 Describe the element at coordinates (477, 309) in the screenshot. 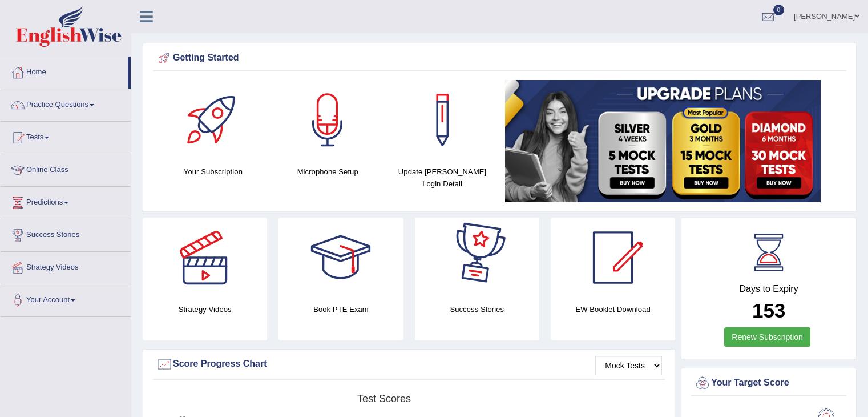

I see `h4: Success Stories` at that location.